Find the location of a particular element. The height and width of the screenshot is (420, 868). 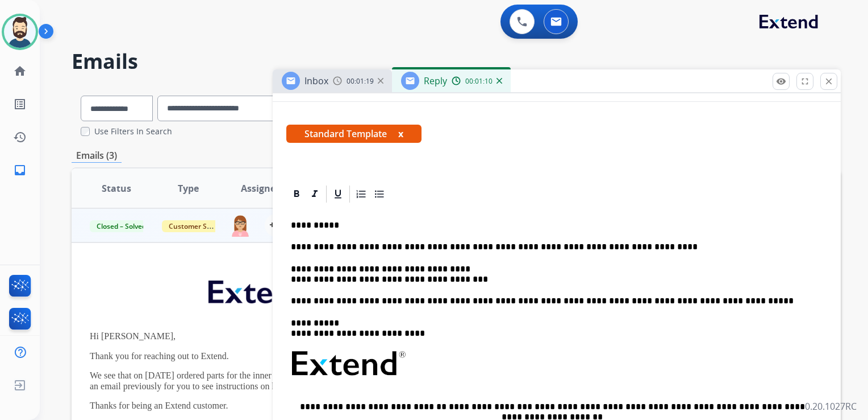

mat-icon: home is located at coordinates (20, 71).